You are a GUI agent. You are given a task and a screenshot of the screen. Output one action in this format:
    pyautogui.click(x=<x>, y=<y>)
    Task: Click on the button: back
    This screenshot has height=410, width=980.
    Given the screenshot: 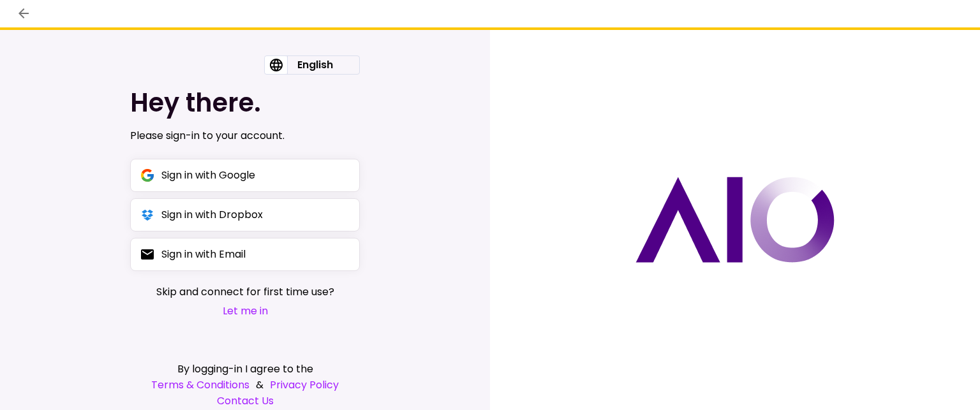 What is the action you would take?
    pyautogui.click(x=23, y=14)
    